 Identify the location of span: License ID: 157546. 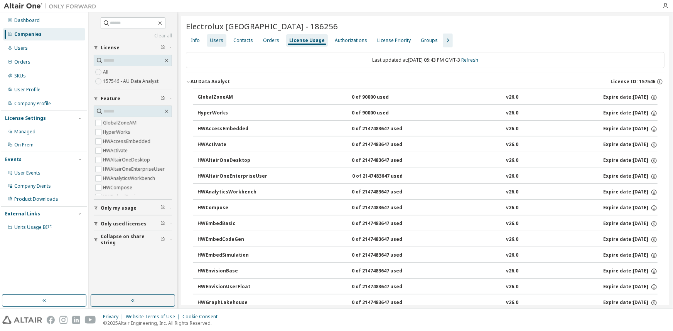
(633, 82).